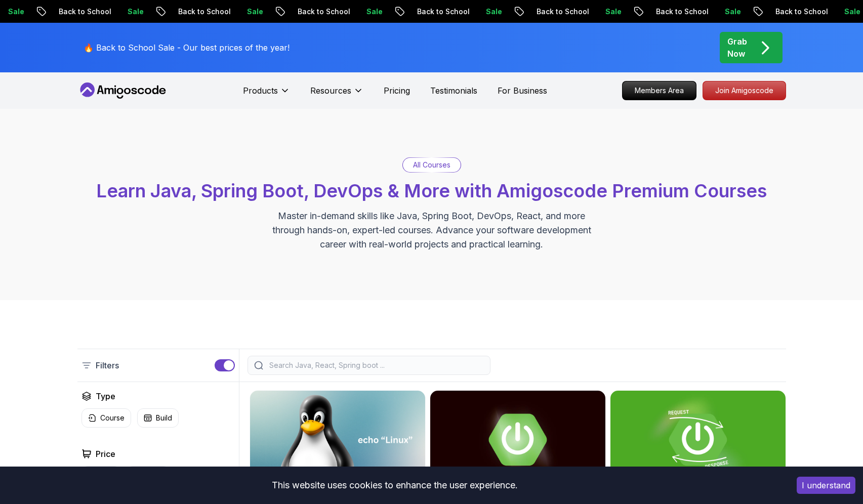 Image resolution: width=863 pixels, height=504 pixels. I want to click on p: Join Amigoscode, so click(744, 91).